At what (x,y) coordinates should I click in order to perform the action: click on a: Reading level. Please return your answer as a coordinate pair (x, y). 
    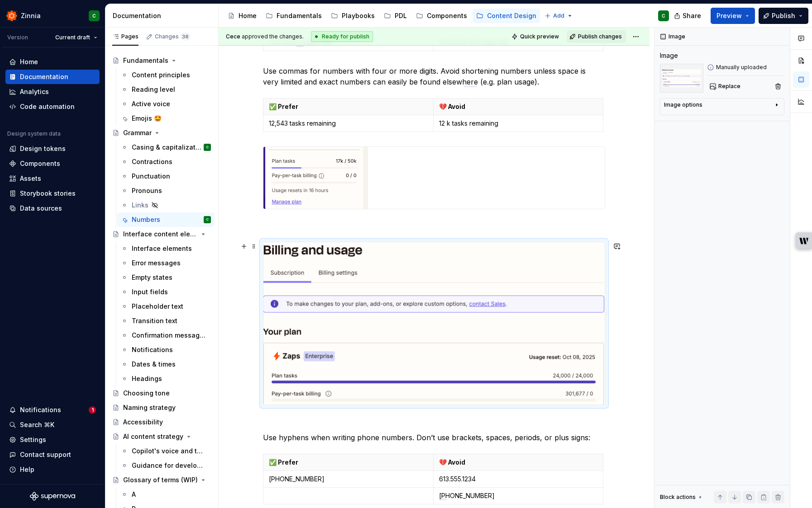
    Looking at the image, I should click on (166, 89).